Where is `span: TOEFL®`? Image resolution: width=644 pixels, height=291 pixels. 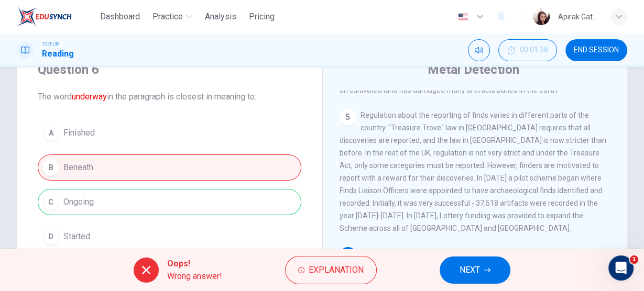
span: TOEFL® is located at coordinates (50, 44).